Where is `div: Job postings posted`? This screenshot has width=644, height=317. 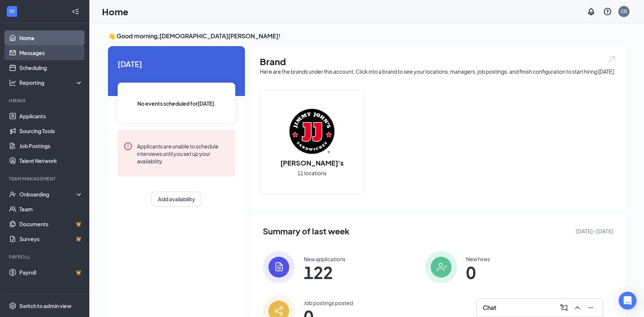 div: Job postings posted is located at coordinates (329, 303).